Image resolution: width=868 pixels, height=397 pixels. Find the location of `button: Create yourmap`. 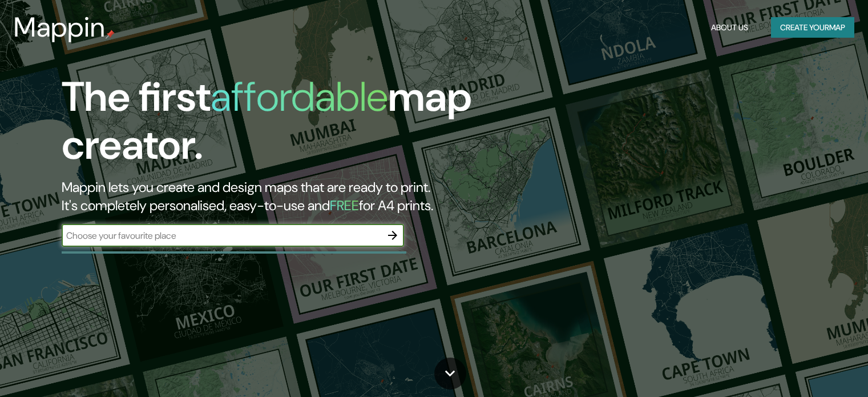

button: Create yourmap is located at coordinates (813, 27).